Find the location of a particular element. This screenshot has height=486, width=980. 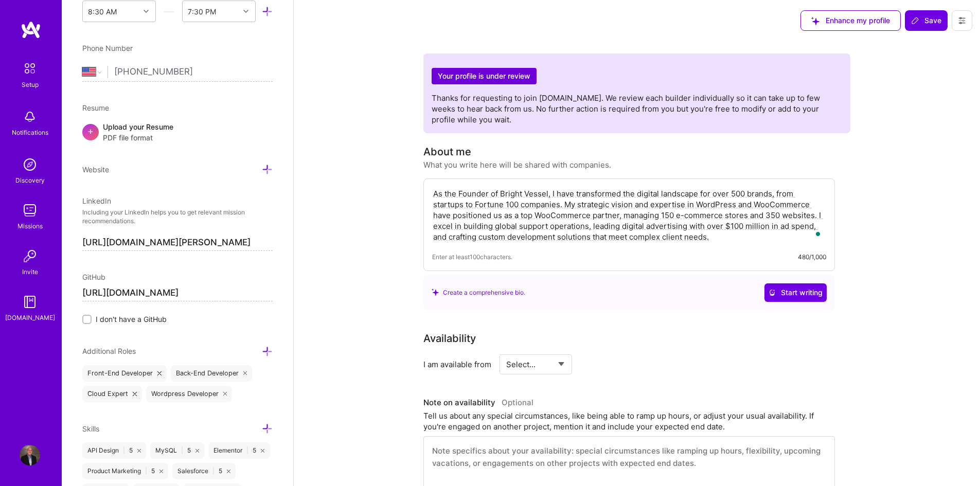

span: Skills is located at coordinates (90, 428).